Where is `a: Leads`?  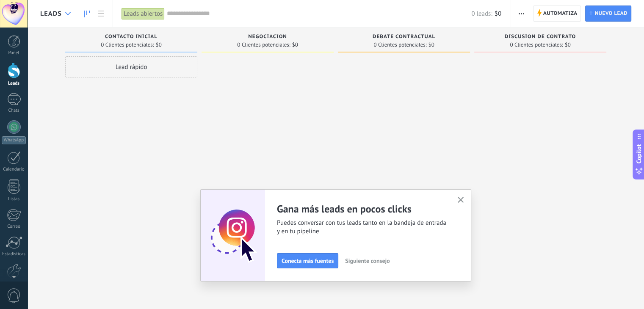 a: Leads is located at coordinates (87, 14).